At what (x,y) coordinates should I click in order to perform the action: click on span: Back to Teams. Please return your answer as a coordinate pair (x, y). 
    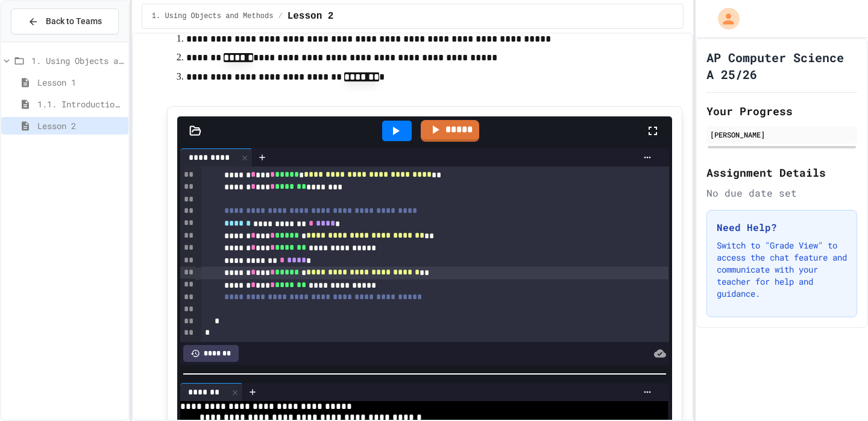
    Looking at the image, I should click on (74, 21).